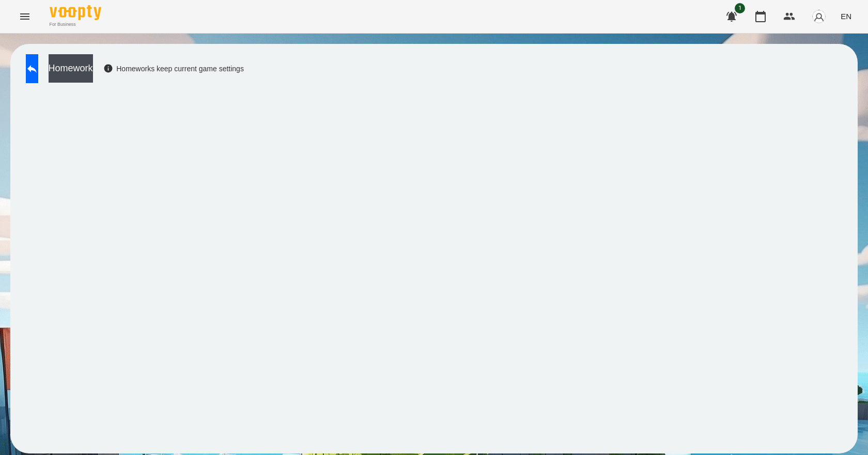 The height and width of the screenshot is (455, 868). I want to click on span: EN, so click(846, 16).